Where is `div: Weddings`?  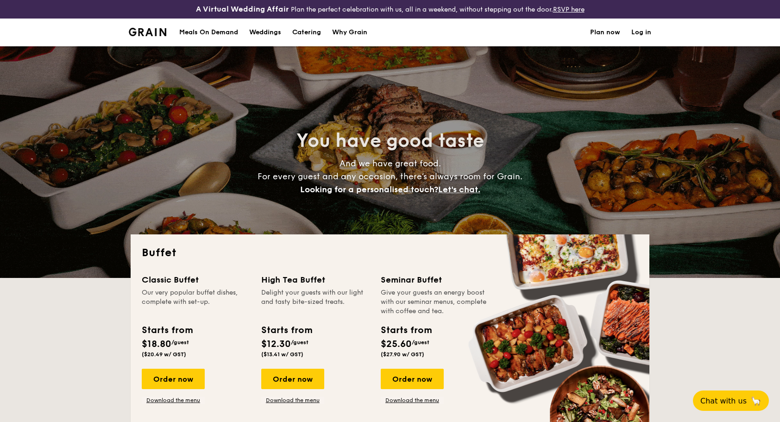
div: Weddings is located at coordinates (265, 32).